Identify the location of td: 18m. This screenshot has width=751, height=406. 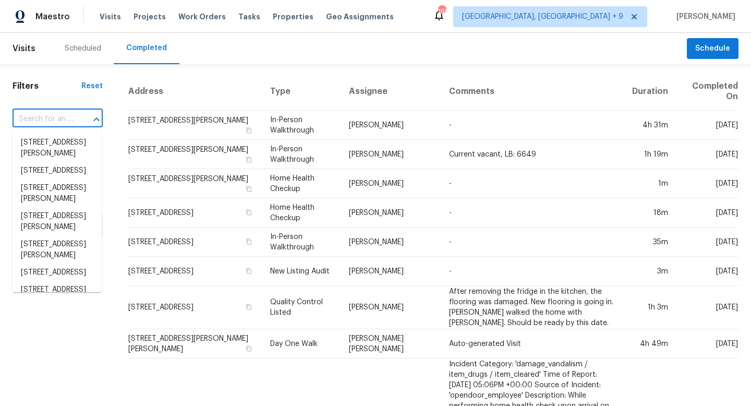
(650, 213).